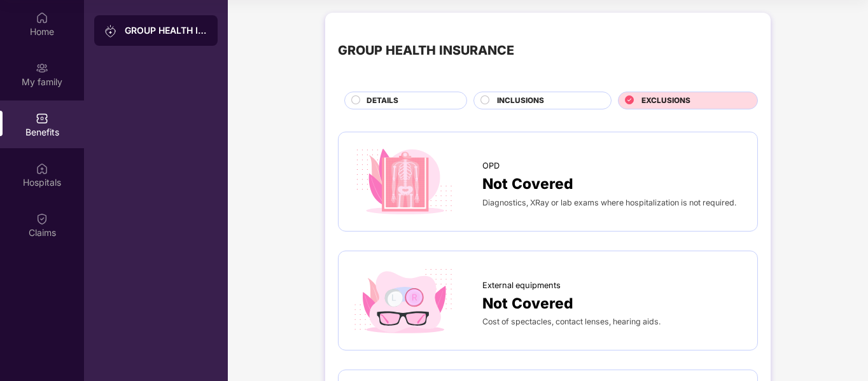  I want to click on img: svg+xml;base64,PHN2ZyBpZD0iQ2xhaW0iIHhtbG5zPSJodHRwOi8vd3d3LnczLm9yZy8yMDAwL3N2ZyIgd2lkdGg9IjIwIi..., so click(42, 219).